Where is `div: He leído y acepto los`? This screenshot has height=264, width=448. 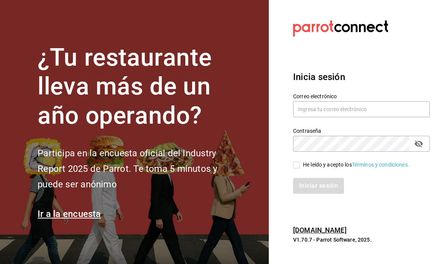 div: He leído y acepto los is located at coordinates (356, 165).